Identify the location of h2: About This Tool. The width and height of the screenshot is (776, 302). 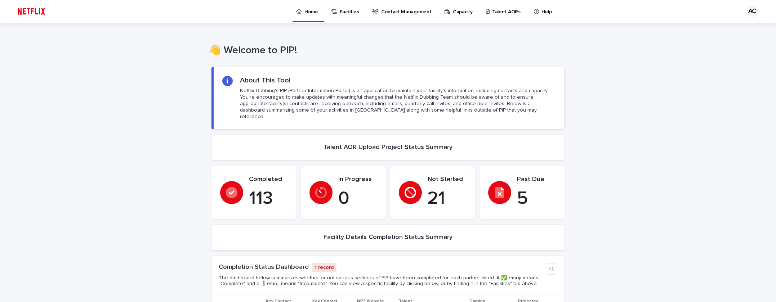
(265, 80).